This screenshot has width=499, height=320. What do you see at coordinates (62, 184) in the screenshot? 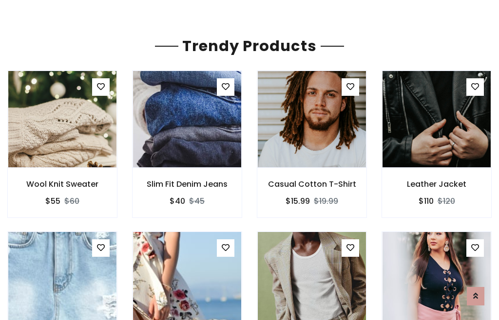
I see `h6: Wool Knit Sweater` at bounding box center [62, 184].